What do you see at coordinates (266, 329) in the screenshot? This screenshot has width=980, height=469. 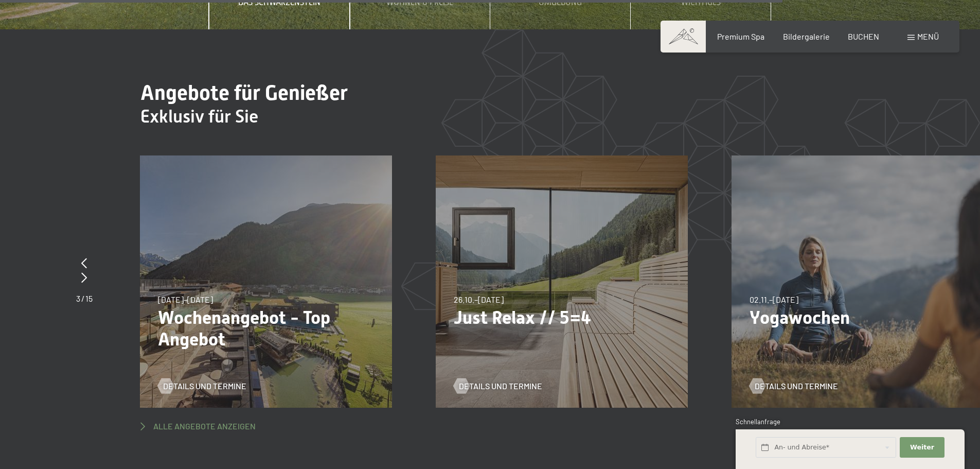 I see `p: Wochenangebot - Top Angebot` at bounding box center [266, 329].